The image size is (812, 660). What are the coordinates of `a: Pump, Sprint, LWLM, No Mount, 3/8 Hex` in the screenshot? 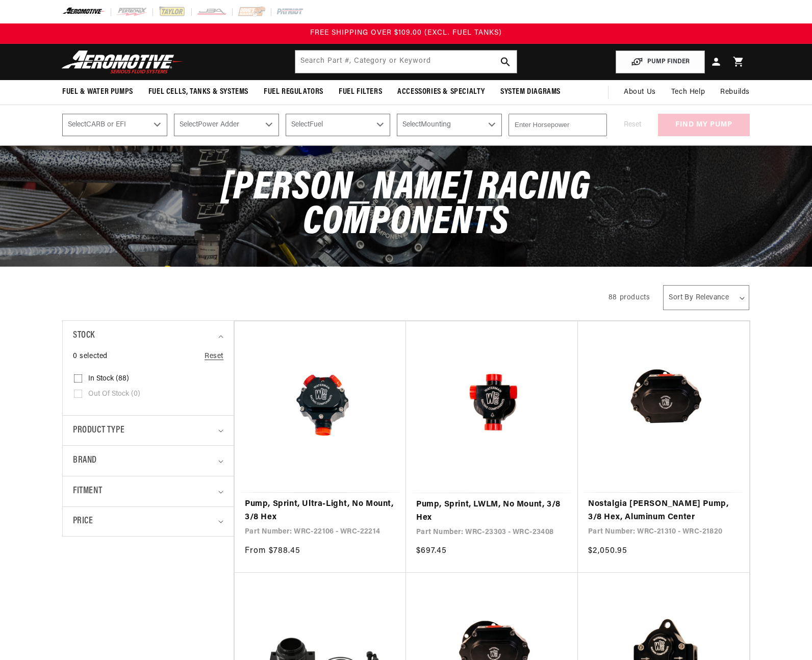 It's located at (492, 511).